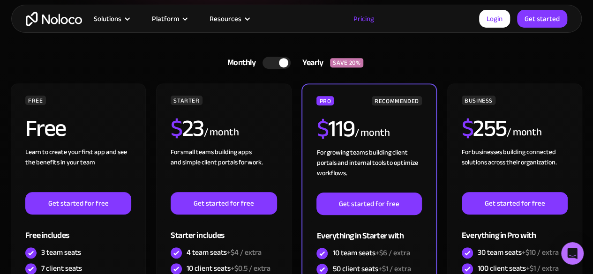 Image resolution: width=593 pixels, height=274 pixels. Describe the element at coordinates (369, 230) in the screenshot. I see `div: Everything in Starter with` at that location.